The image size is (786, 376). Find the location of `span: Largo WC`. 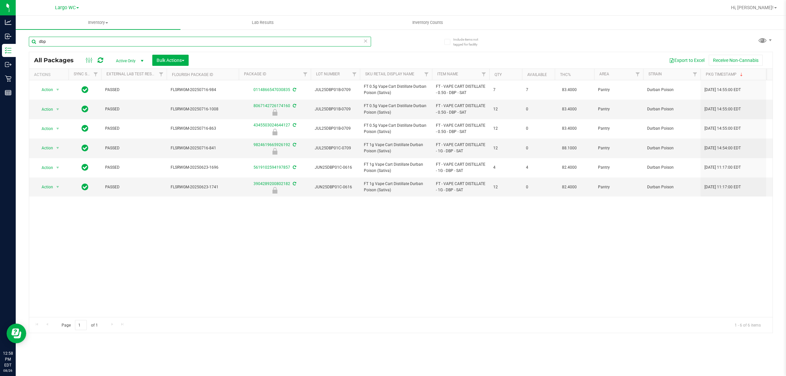

span: Largo WC is located at coordinates (65, 8).